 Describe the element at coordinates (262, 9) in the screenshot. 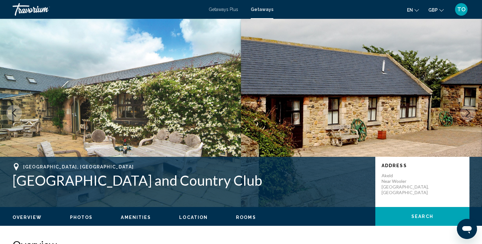

I see `span: Getaways` at that location.